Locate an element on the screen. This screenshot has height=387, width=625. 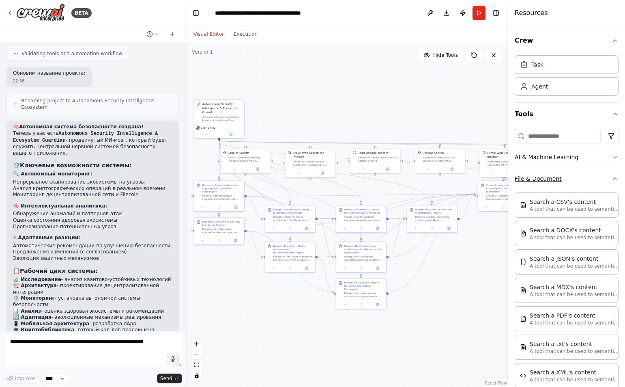
img: BraveSearchTool is located at coordinates (484, 153).